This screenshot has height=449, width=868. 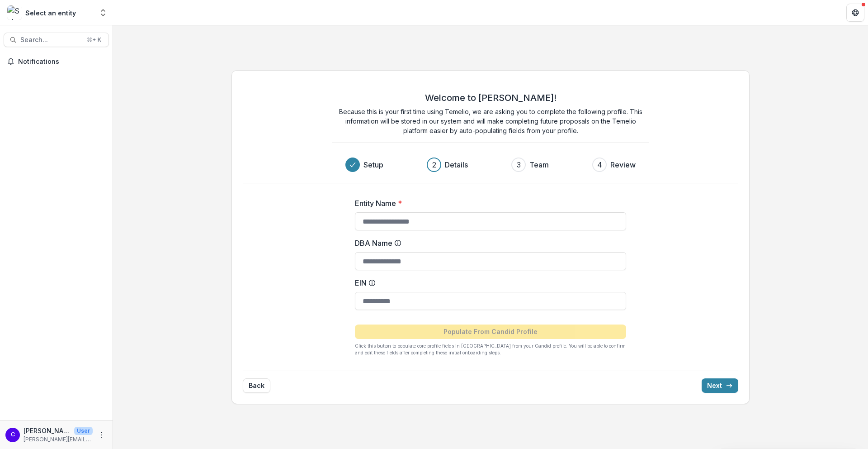 I want to click on span: Search..., so click(x=51, y=40).